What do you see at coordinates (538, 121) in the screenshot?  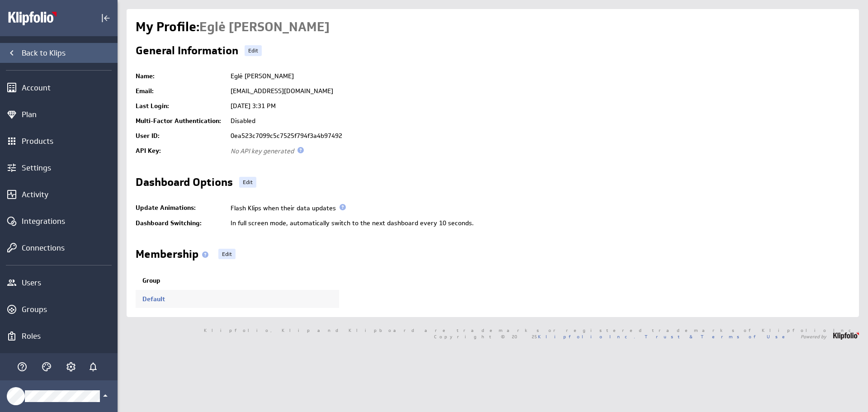 I see `td: Disabled` at bounding box center [538, 121].